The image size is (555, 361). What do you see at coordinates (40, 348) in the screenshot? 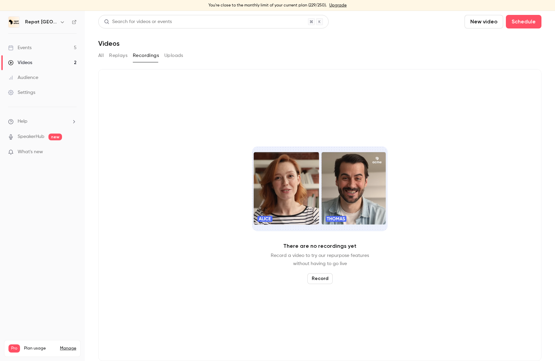
I see `span: Plan usage` at bounding box center [40, 348].